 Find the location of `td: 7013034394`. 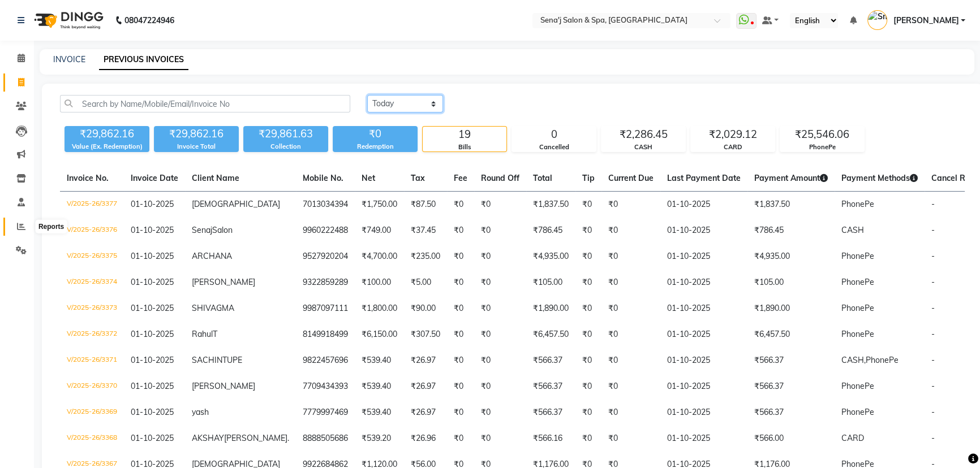

td: 7013034394 is located at coordinates (325, 204).